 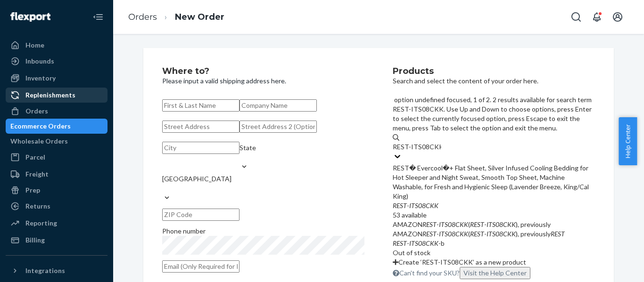 I want to click on a: Ecommerce Orders, so click(x=57, y=126).